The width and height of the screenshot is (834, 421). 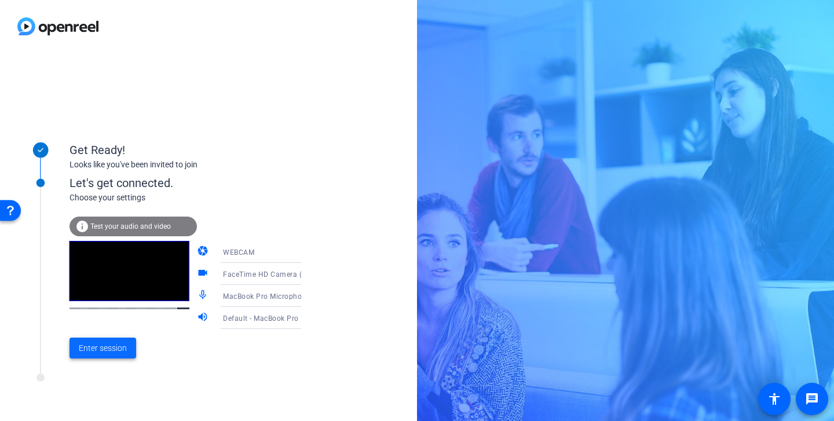 I want to click on div: Get Ready!, so click(x=185, y=150).